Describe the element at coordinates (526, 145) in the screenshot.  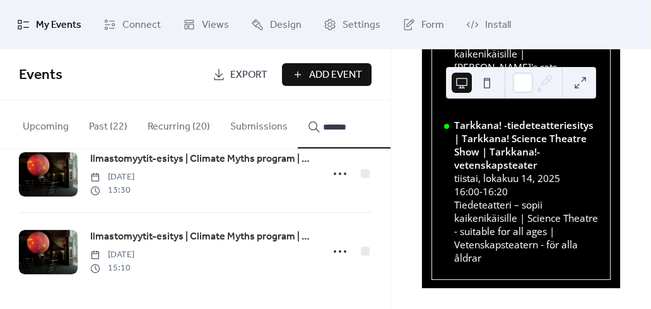
I see `div: Tarkkana! -tiedeteatteriesitys | Tarkkana! Science Theatre Show | Tarkkana!-vetenskapsteater` at that location.